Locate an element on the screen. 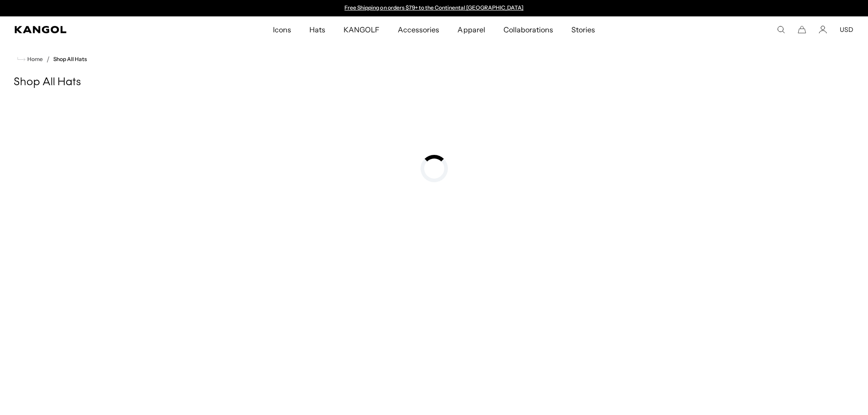  a: Icons is located at coordinates (282, 30).